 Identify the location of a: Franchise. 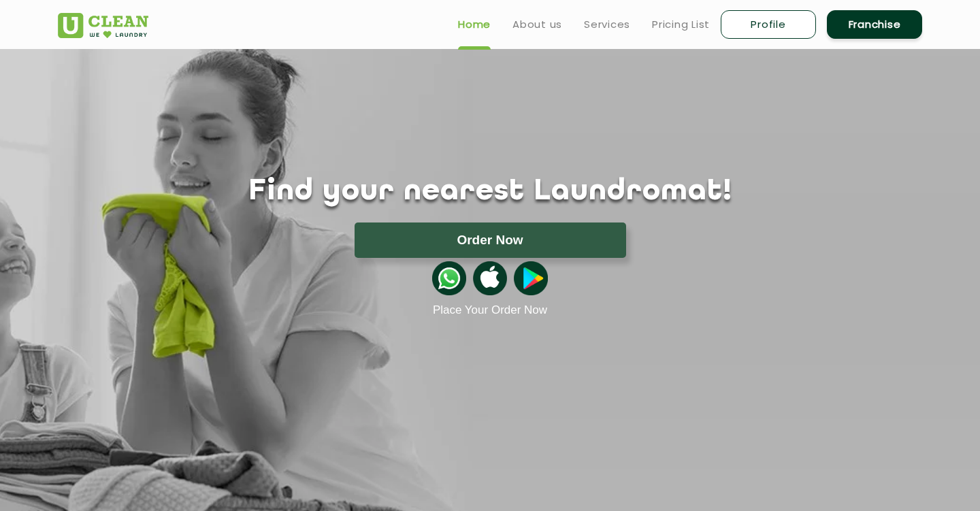
(875, 24).